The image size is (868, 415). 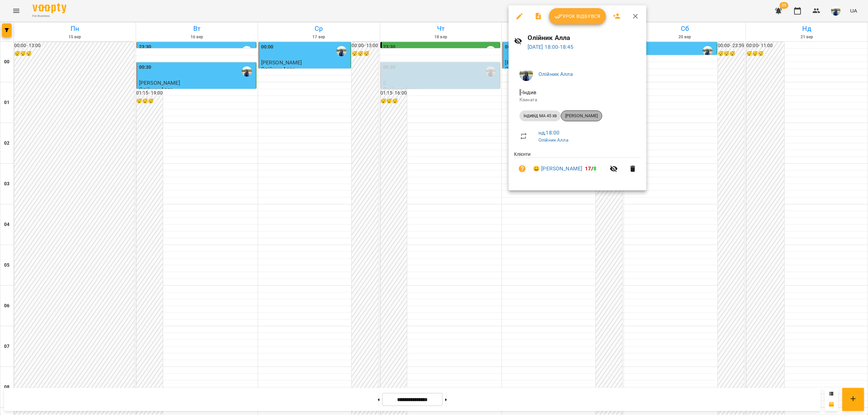 What do you see at coordinates (528, 92) in the screenshot?
I see `span: - Індив` at bounding box center [528, 92].